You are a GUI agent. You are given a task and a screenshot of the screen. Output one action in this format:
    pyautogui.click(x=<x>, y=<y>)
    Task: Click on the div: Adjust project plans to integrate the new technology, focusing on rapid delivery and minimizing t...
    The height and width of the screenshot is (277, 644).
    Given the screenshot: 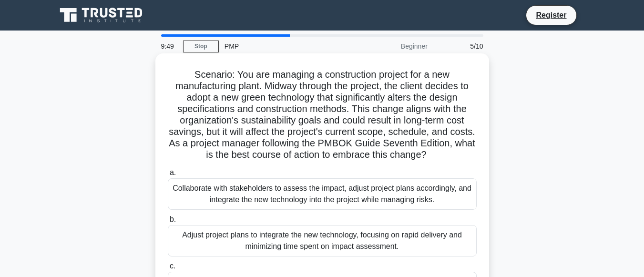 What is the action you would take?
    pyautogui.click(x=322, y=241)
    